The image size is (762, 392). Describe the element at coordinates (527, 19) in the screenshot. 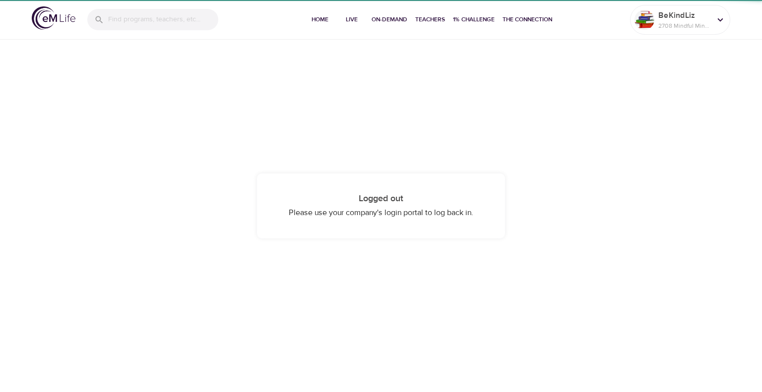

I see `span: The Connection` at that location.